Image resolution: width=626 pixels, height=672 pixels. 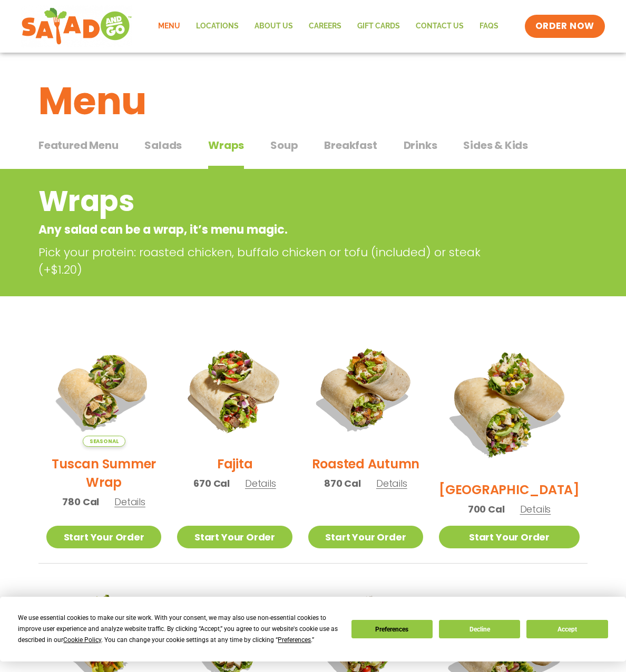 I want to click on span: Featured Menu, so click(x=78, y=146).